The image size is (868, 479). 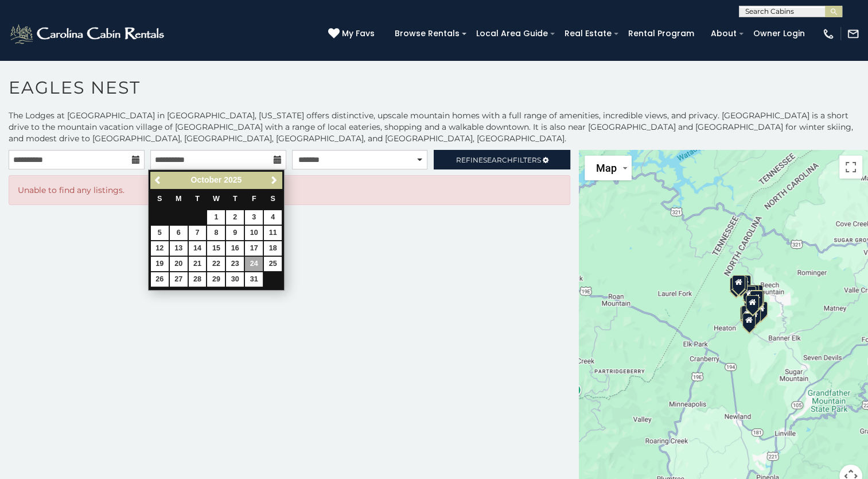 I want to click on a: 30, so click(x=235, y=279).